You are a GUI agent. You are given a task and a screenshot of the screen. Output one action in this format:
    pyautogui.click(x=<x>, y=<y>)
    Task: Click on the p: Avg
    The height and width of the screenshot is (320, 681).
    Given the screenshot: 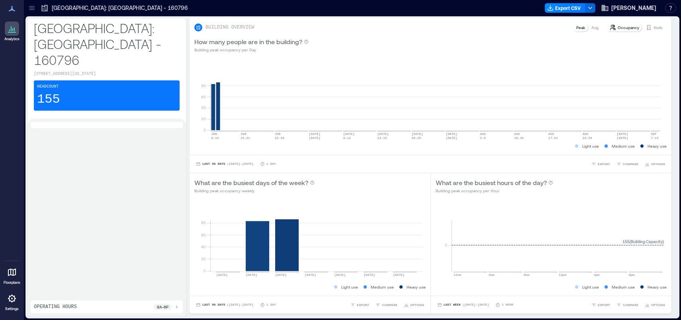 What is the action you would take?
    pyautogui.click(x=595, y=27)
    